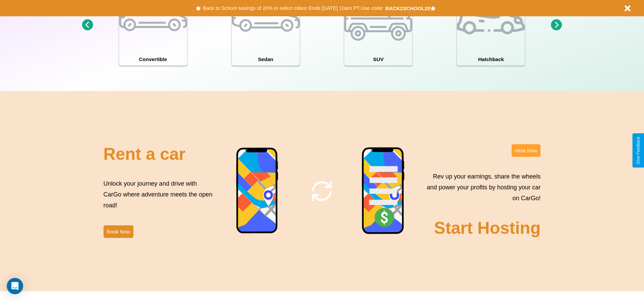 This screenshot has height=301, width=644. I want to click on button: Book Now, so click(118, 232).